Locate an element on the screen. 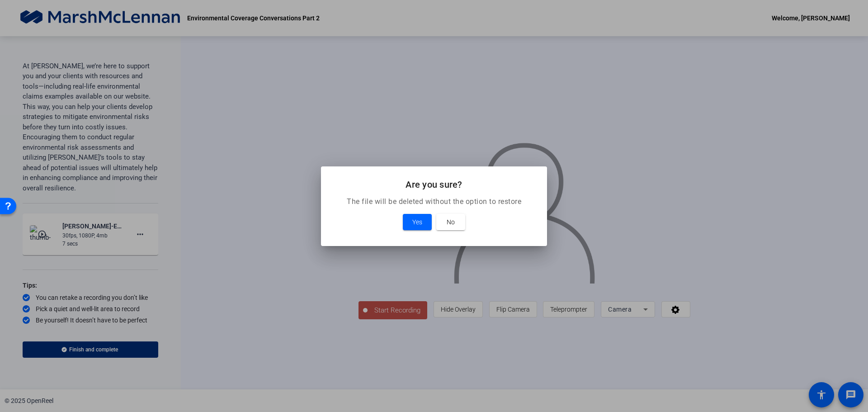 The width and height of the screenshot is (868, 412). span: Yes is located at coordinates (417, 222).